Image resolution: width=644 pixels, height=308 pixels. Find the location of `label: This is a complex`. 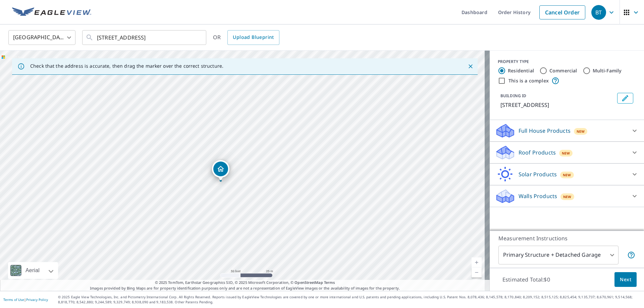

label: This is a complex is located at coordinates (528, 81).